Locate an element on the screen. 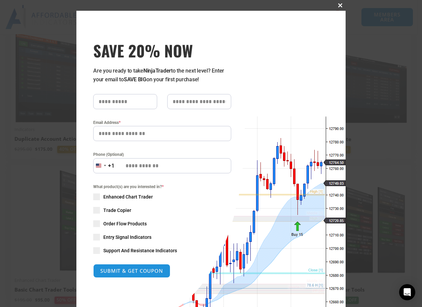 The height and width of the screenshot is (307, 422). span: Entry Signal Indicators is located at coordinates (127, 237).